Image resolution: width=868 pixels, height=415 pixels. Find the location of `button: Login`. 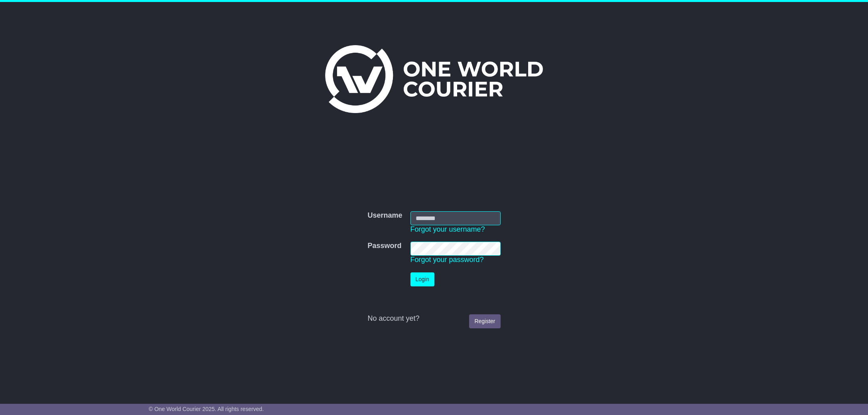

button: Login is located at coordinates (423, 279).